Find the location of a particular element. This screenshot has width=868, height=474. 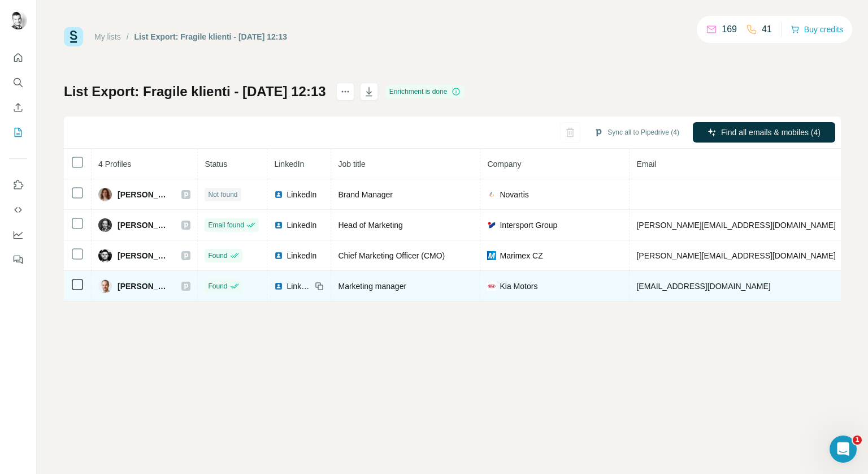

span: Head of Marketing is located at coordinates (370, 225).